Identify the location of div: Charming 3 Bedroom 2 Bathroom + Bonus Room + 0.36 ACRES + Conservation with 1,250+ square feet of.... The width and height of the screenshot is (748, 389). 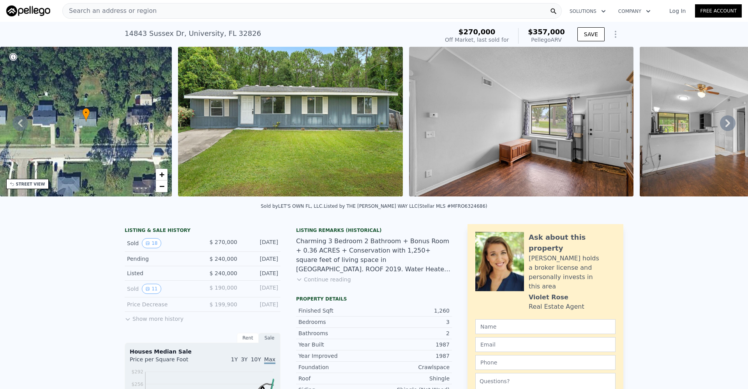
(374, 255).